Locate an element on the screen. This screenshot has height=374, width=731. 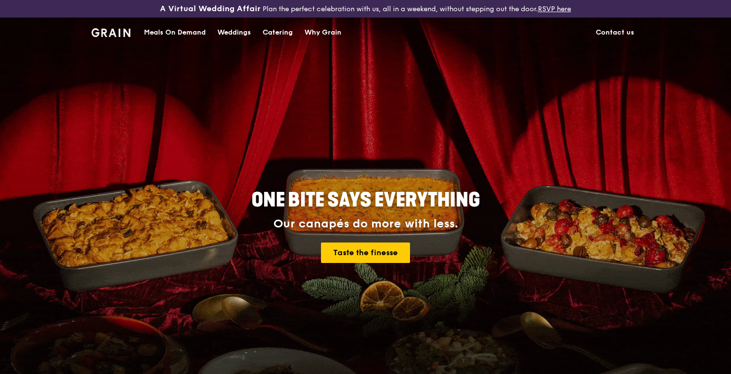
div: Our canapés do more with less. is located at coordinates (366, 224).